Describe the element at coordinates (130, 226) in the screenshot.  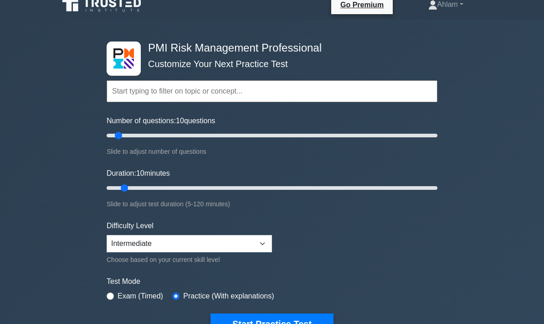
I see `label: Difficulty Level` at that location.